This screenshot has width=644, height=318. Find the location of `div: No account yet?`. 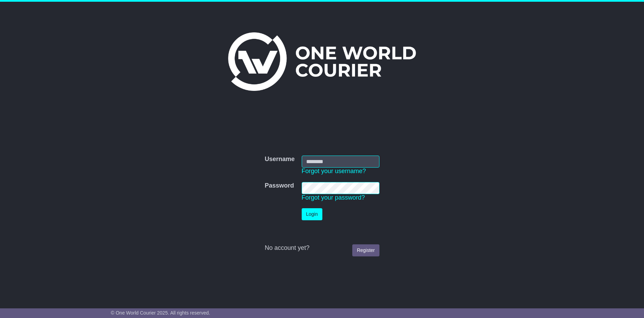

div: No account yet? is located at coordinates (322, 248).